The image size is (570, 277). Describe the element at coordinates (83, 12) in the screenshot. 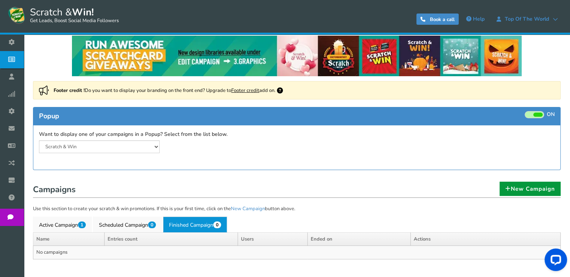

I see `strong: Win!` at that location.